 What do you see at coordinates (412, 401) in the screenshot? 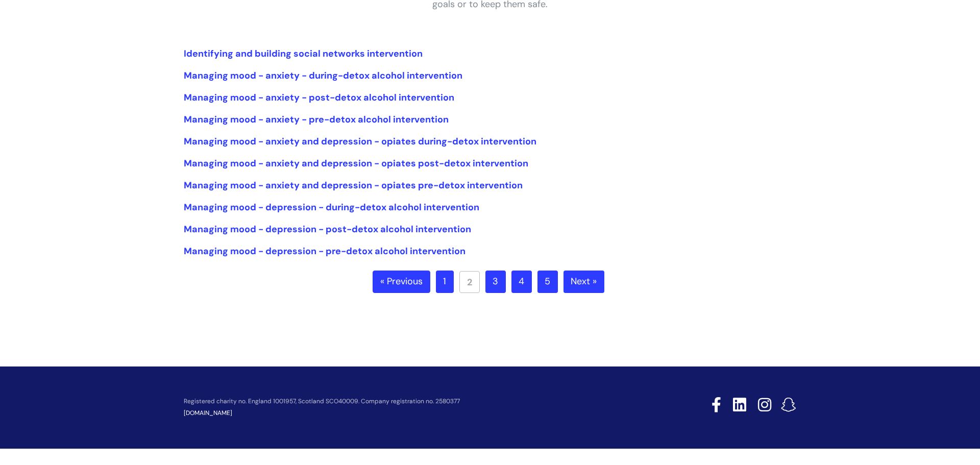
I see `p: Registered charity no. England 1001957, Scotland SCO40009. Company registration no. 2580377` at bounding box center [412, 401].